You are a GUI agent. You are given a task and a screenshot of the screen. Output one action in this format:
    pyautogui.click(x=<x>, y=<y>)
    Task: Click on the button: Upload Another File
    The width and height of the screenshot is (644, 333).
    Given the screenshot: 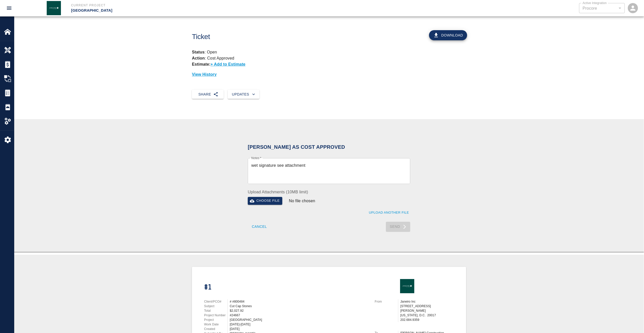 What is the action you would take?
    pyautogui.click(x=389, y=212)
    